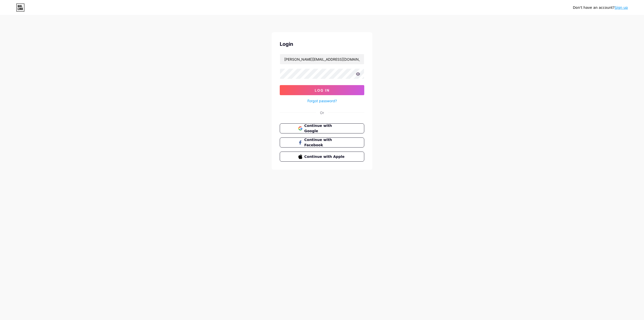 Image resolution: width=644 pixels, height=320 pixels. What do you see at coordinates (322, 157) in the screenshot?
I see `a: Continue with Apple` at bounding box center [322, 157].